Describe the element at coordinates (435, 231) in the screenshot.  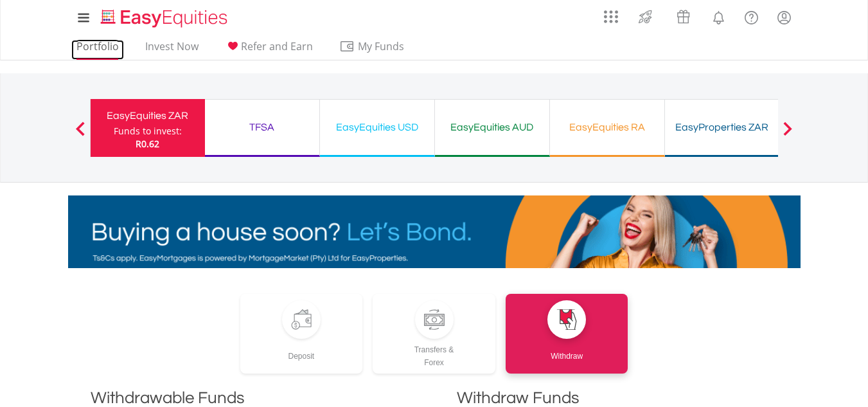
I see `img: EasyMortage Promotion Banner` at that location.